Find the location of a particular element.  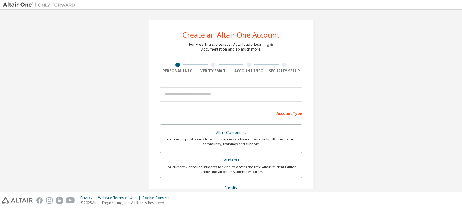

p: © 2025 Altair Engineering, Inc. All Rights Reserved. is located at coordinates (127, 203).